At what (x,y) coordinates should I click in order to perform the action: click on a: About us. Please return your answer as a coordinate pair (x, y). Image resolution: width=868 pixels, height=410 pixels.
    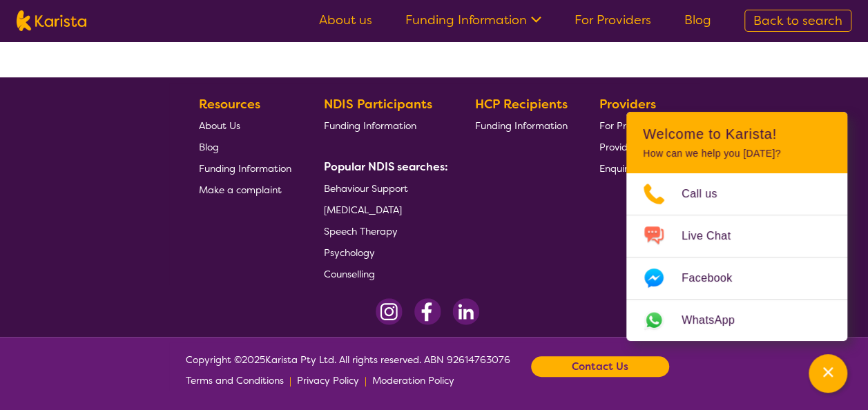
    Looking at the image, I should click on (345, 20).